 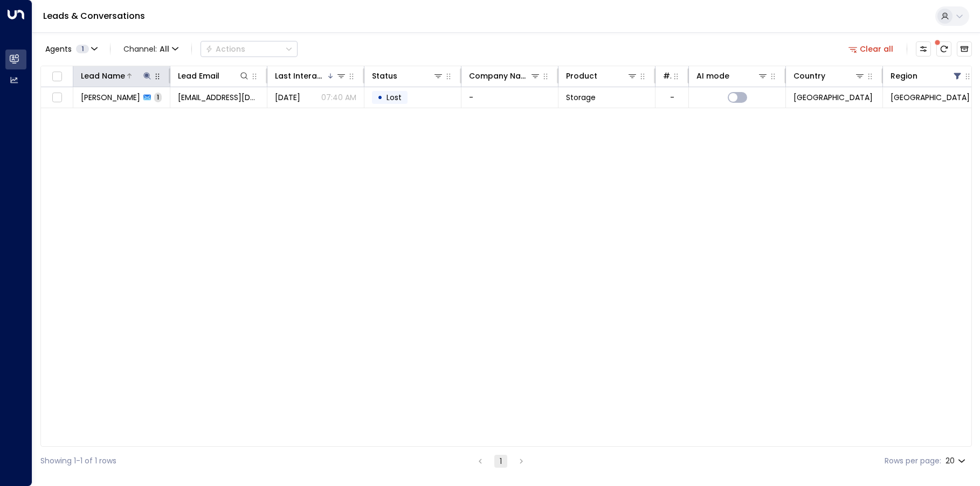 I want to click on button: Actions, so click(x=249, y=49).